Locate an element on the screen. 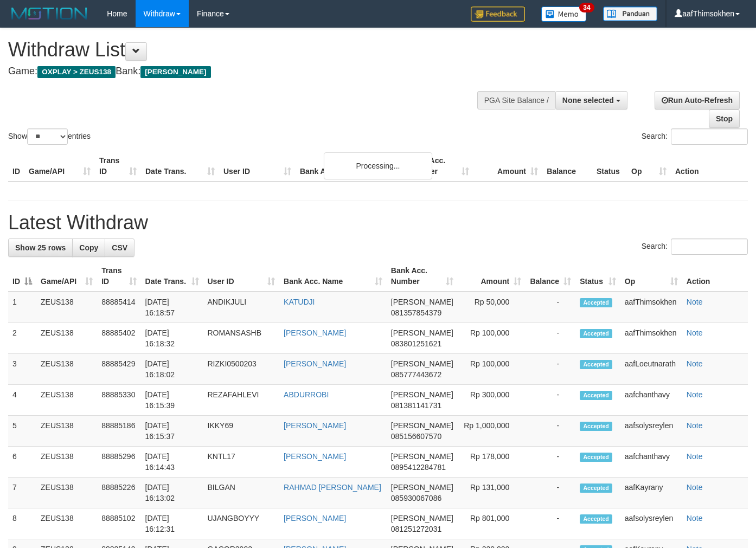  th: ID is located at coordinates (16, 166).